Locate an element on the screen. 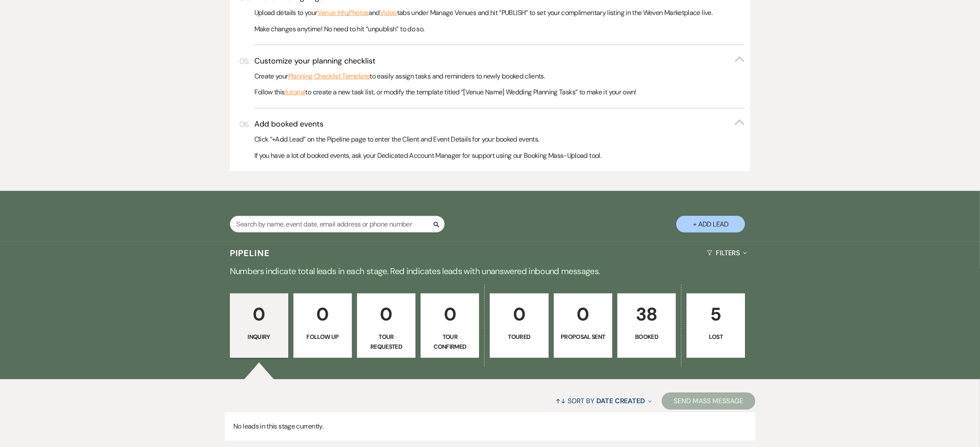 This screenshot has width=980, height=447. p: No leads in this stage currently. is located at coordinates (490, 427).